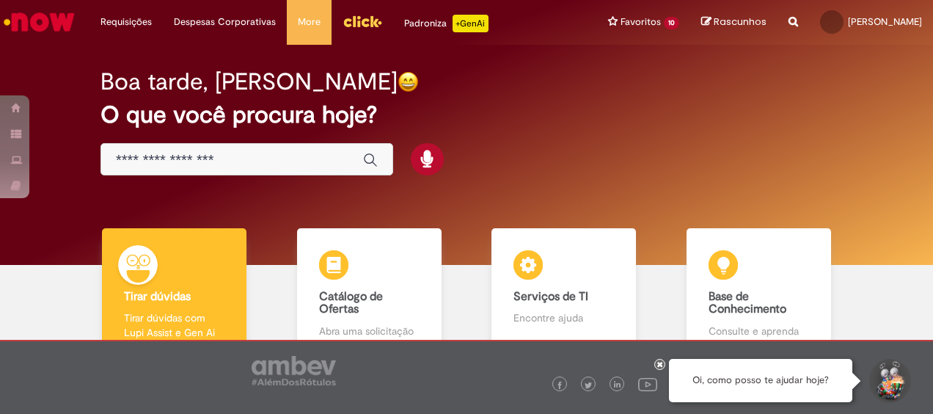 This screenshot has height=414, width=933. What do you see at coordinates (309, 22) in the screenshot?
I see `span: More` at bounding box center [309, 22].